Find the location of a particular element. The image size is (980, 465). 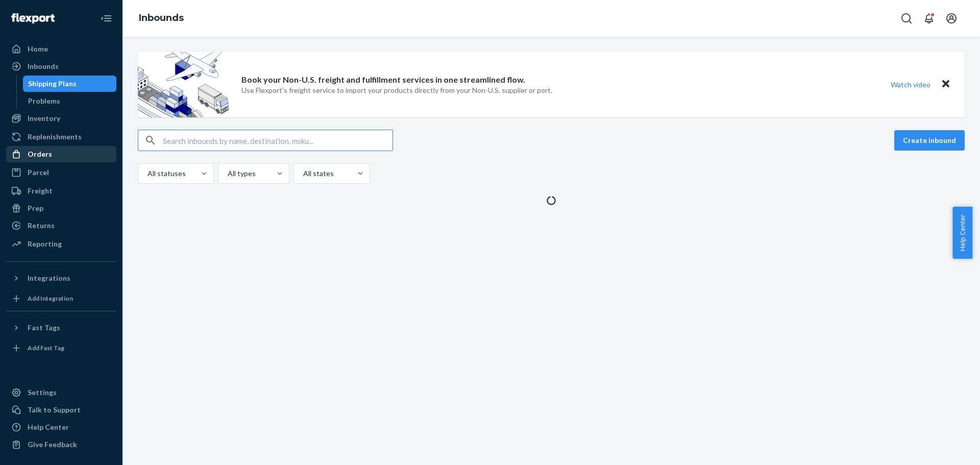

button: Close is located at coordinates (946, 85).